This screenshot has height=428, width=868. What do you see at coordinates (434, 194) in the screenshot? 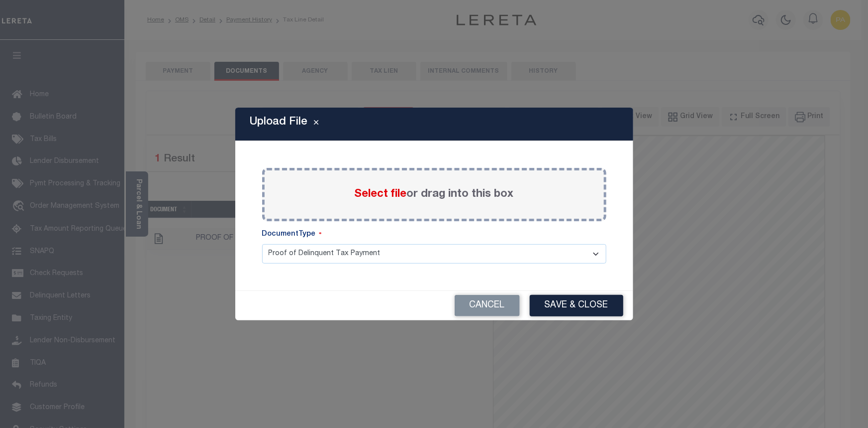
I see `label: or drag into this box` at bounding box center [434, 194].